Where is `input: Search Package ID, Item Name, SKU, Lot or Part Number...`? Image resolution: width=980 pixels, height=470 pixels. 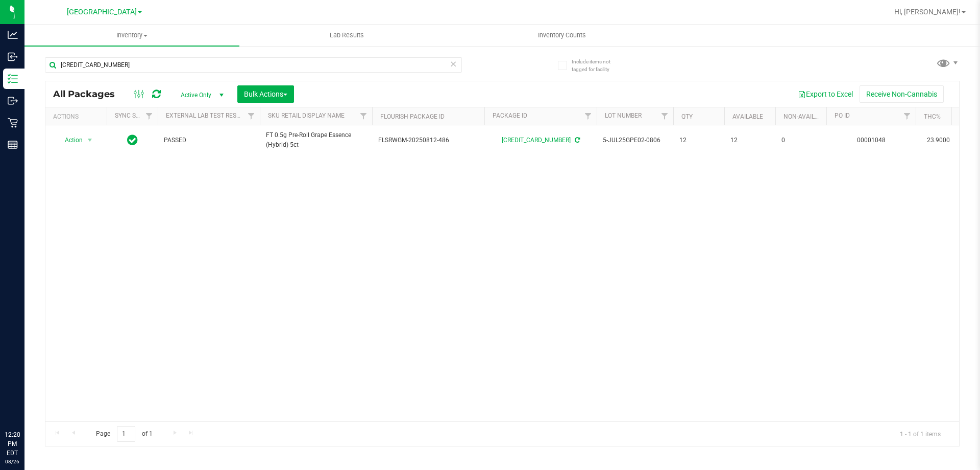
input: Search Package ID, Item Name, SKU, Lot or Part Number... is located at coordinates (253, 65).